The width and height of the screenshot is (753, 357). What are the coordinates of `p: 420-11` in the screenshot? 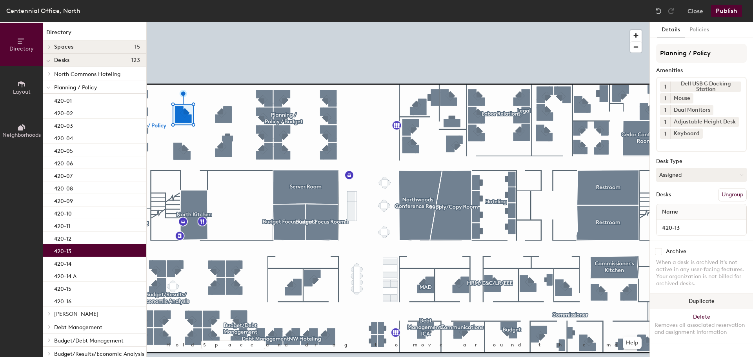 It's located at (62, 225).